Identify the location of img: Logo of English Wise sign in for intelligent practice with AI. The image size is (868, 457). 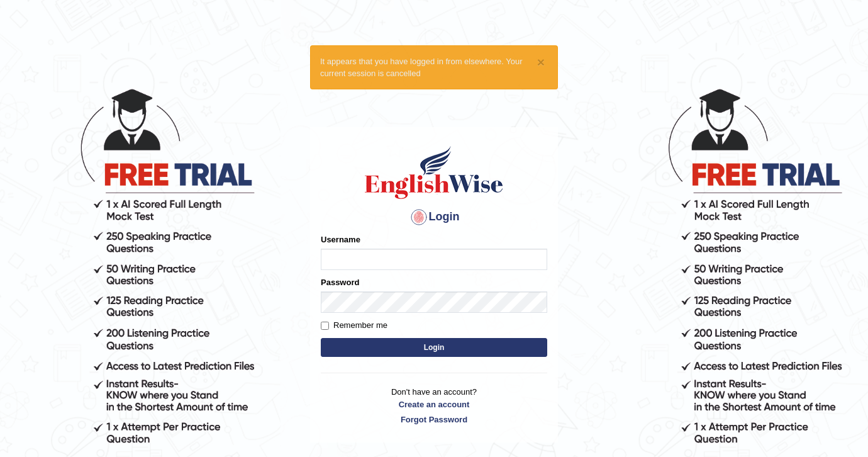
(434, 173).